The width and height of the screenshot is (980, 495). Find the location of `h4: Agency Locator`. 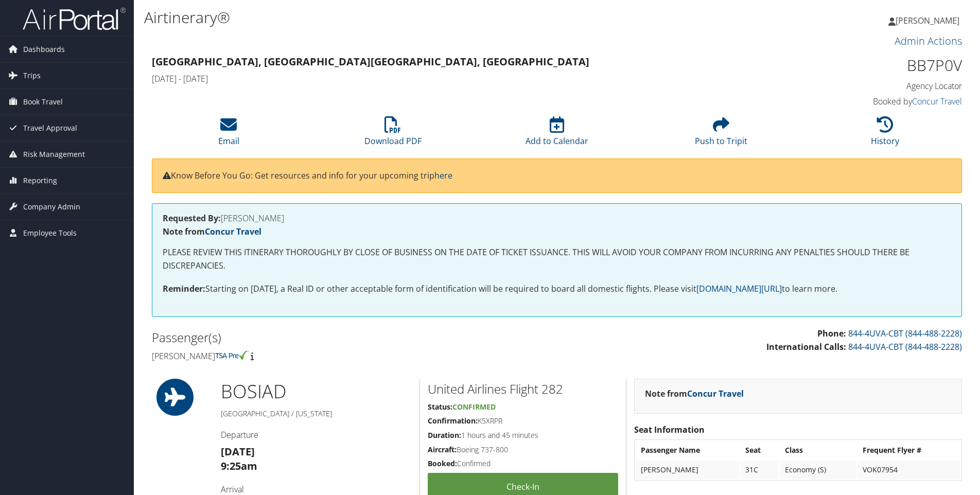

h4: Agency Locator is located at coordinates (866, 86).